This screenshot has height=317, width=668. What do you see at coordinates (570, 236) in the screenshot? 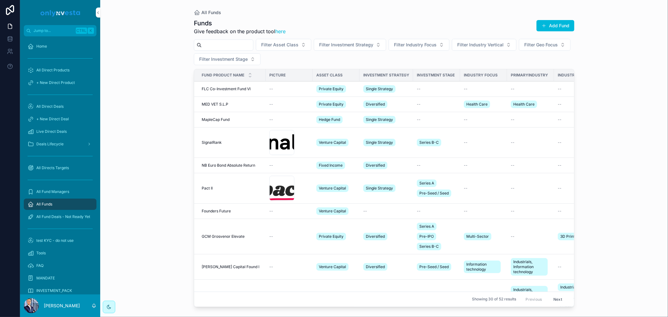
I see `span: 3D Printing` at bounding box center [570, 236].